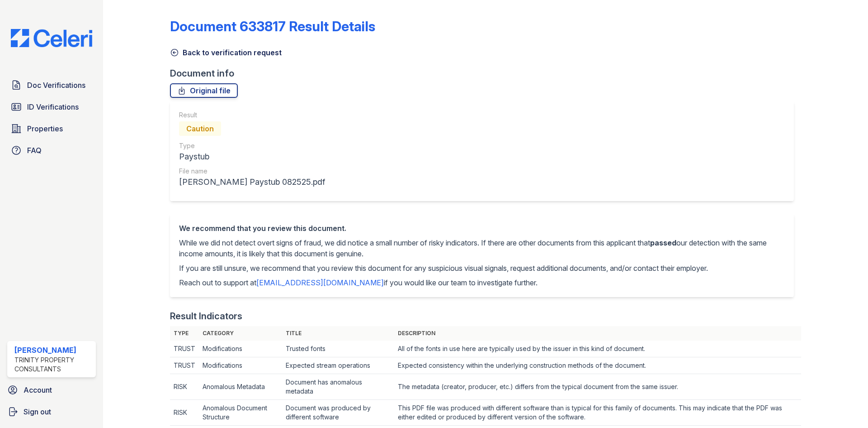  Describe the element at coordinates (51, 412) in the screenshot. I see `button: Sign out` at that location.